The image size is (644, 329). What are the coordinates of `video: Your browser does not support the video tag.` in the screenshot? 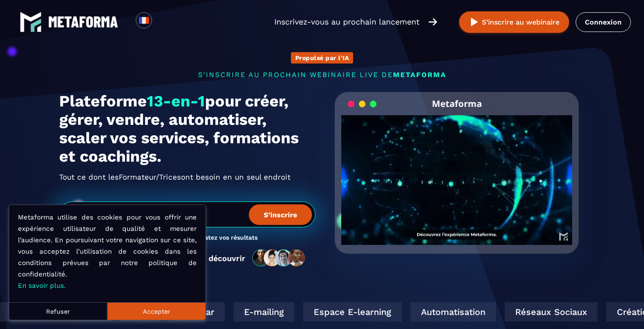 It's located at (456, 173).